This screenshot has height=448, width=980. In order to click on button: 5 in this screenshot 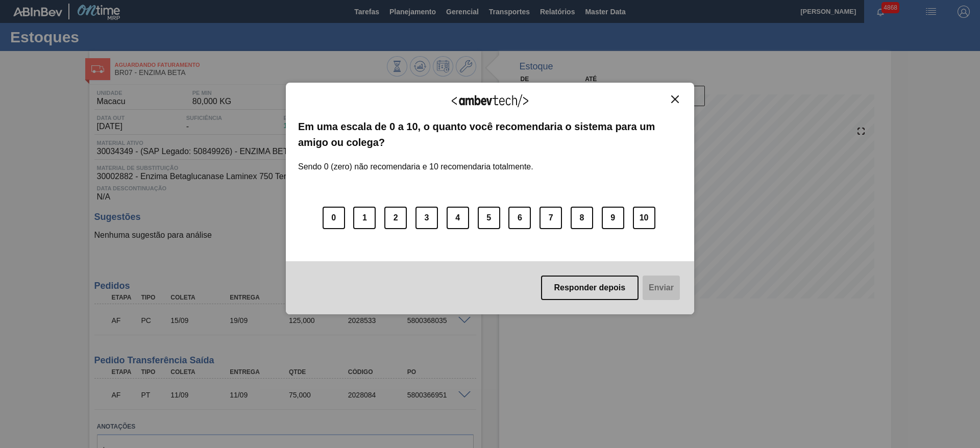, I will do `click(489, 218)`.